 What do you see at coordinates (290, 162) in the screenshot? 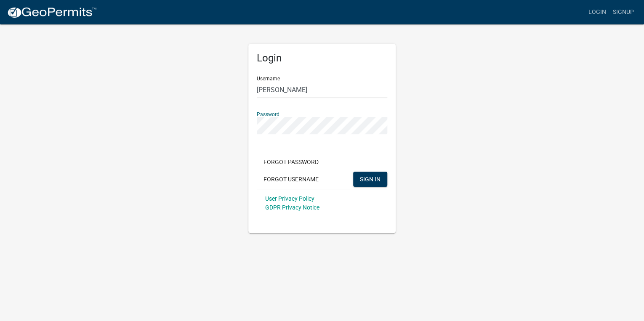
I see `button: Forgot Password` at bounding box center [290, 162].